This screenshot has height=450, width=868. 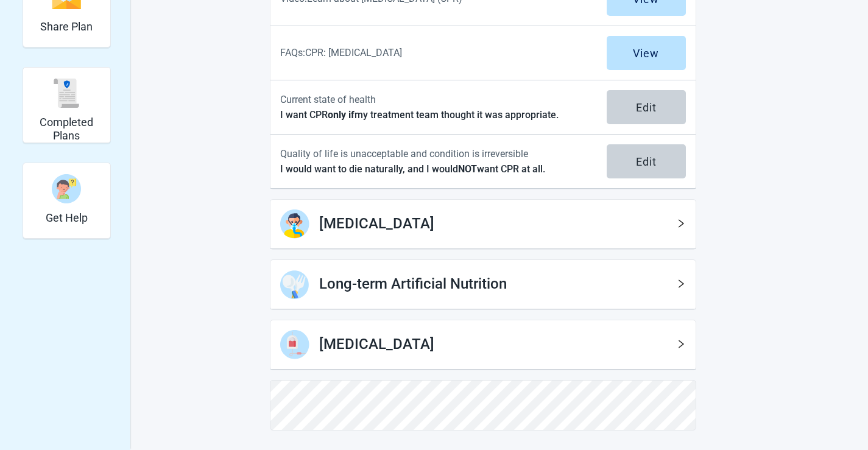 I want to click on h2: Completed Plans, so click(x=66, y=128).